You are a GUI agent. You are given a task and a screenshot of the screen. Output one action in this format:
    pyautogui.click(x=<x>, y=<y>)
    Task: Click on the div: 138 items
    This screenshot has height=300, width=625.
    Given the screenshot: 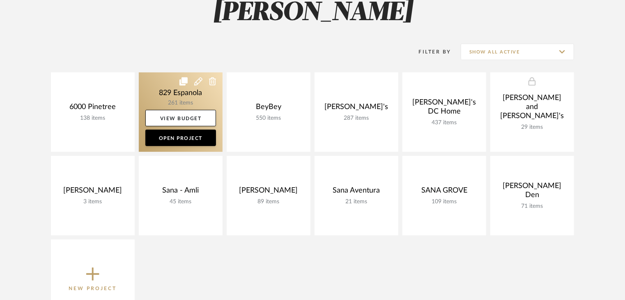 What is the action you would take?
    pyautogui.click(x=93, y=118)
    